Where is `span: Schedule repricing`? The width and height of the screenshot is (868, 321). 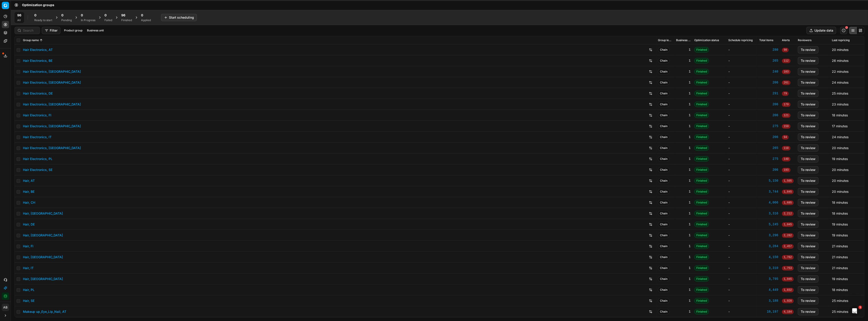
span: Schedule repricing is located at coordinates (741, 40).